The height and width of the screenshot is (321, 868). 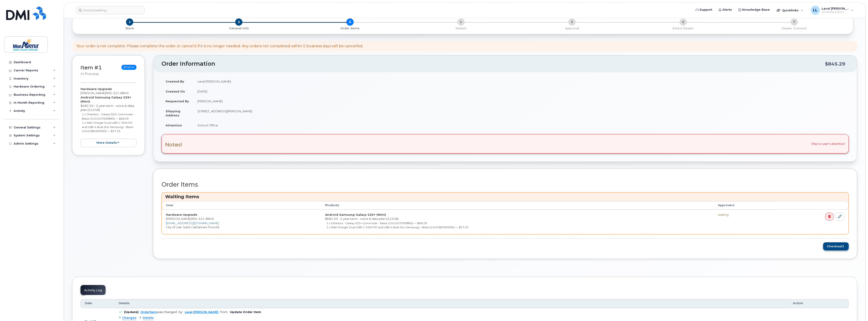 I want to click on div: Your order is not complete. Please complete the order or cancel it if it is no longer needed. Any..., so click(x=220, y=46).